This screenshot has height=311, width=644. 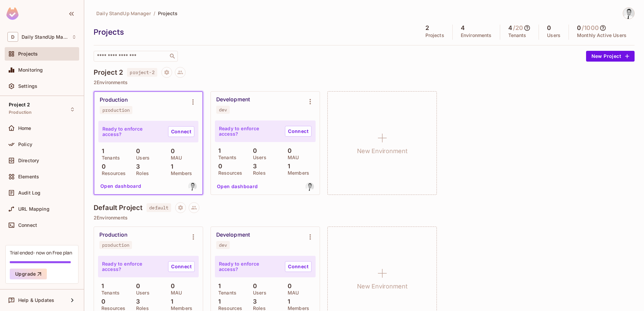 What do you see at coordinates (29, 193) in the screenshot?
I see `span: Audit Log` at bounding box center [29, 193].